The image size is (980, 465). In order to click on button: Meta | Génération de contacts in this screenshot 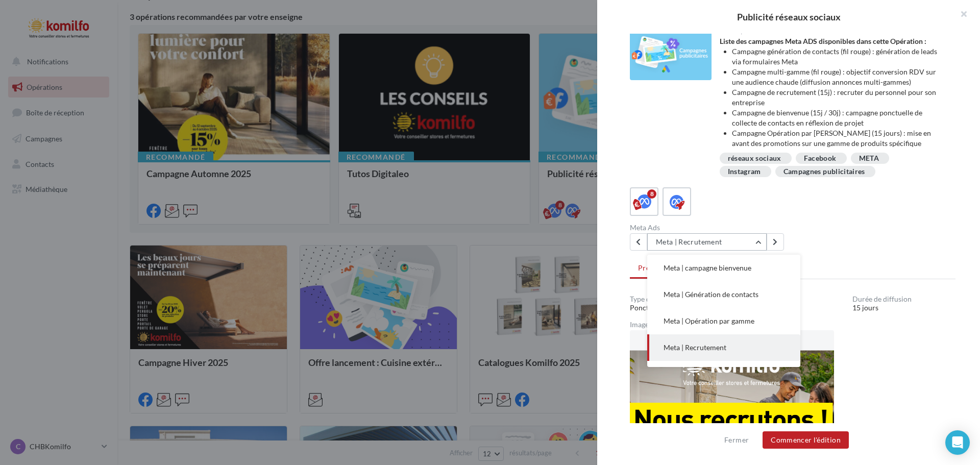, I will do `click(724, 295)`.